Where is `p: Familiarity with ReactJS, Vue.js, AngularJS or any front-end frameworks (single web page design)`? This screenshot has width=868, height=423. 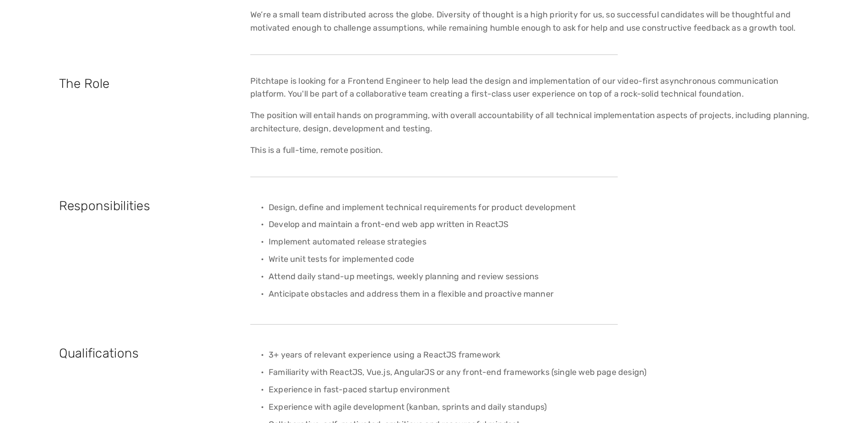
p: Familiarity with ReactJS, Vue.js, AngularJS or any front-end frameworks (single web page design) is located at coordinates (539, 372).